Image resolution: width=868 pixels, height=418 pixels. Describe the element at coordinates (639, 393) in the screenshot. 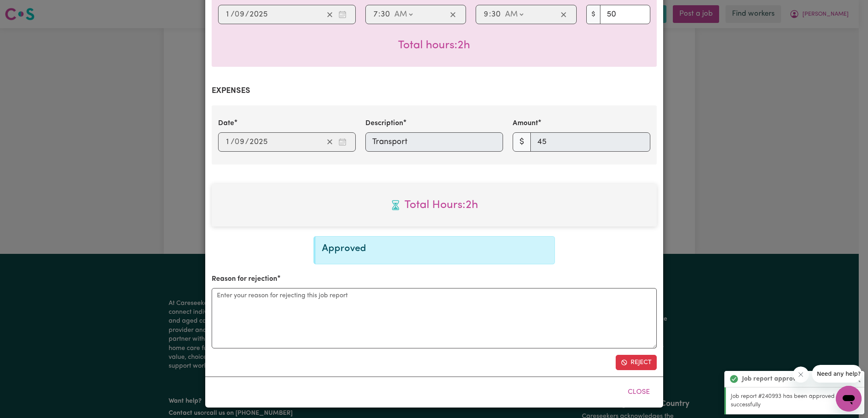

I see `button: Close` at that location.